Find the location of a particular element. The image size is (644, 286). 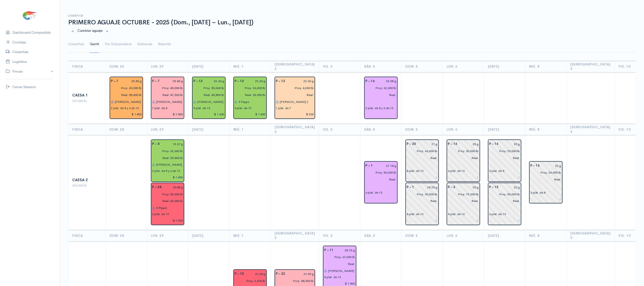

div: Piscina: 16 Peso: 25.08 g Libras Proy: 62,000 lb Empacadora: Songa Plataformas: 2 plat. de 8 y 6 ... is located at coordinates (381, 98).